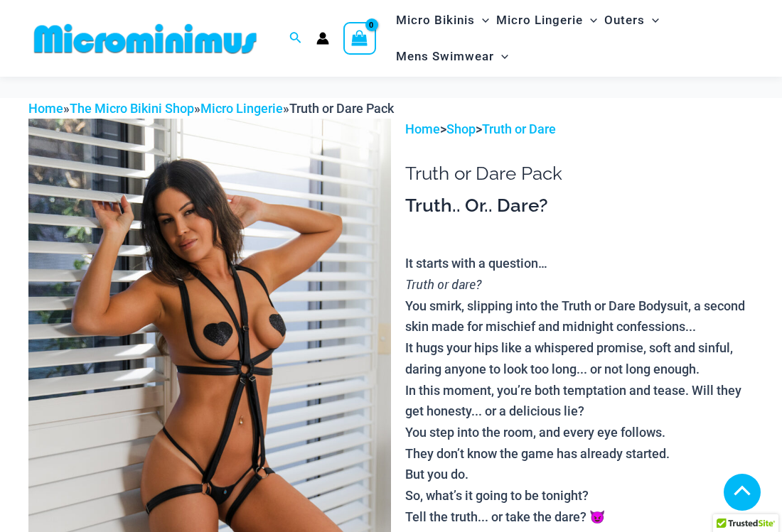  What do you see at coordinates (145, 38) in the screenshot?
I see `img: MM SHOP LOGO FLAT` at bounding box center [145, 38].